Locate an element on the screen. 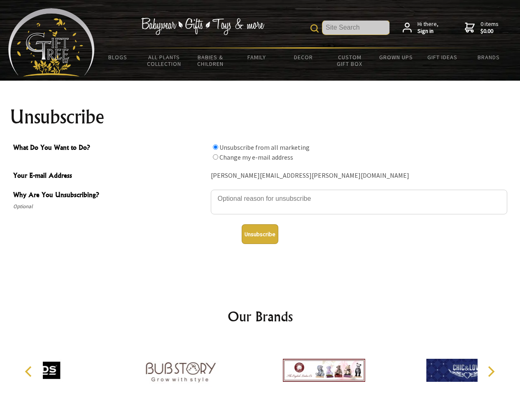 Image resolution: width=520 pixels, height=395 pixels. a: Brands is located at coordinates (489, 57).